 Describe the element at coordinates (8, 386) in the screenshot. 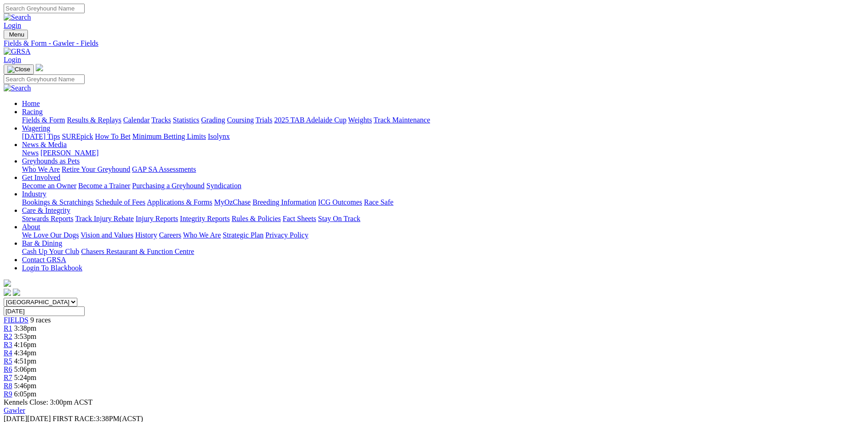

I see `span: R8` at that location.